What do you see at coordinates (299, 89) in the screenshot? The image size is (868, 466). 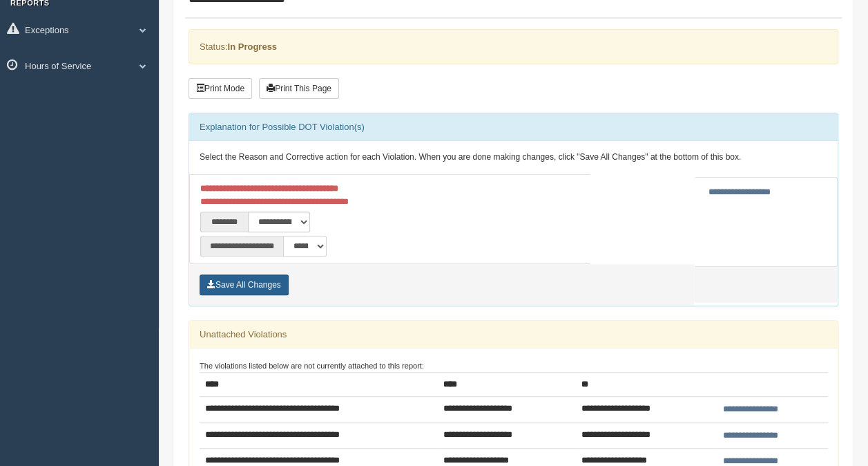 I see `button: Print This Page` at bounding box center [299, 89].